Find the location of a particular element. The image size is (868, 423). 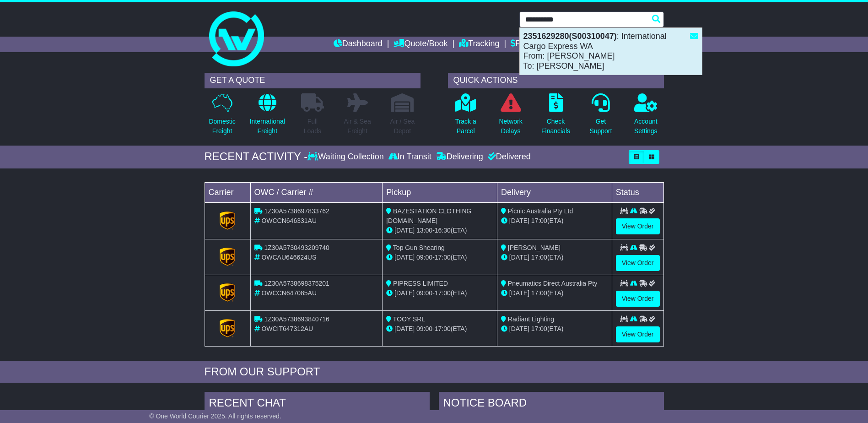

a: AccountSettings is located at coordinates (646, 116).